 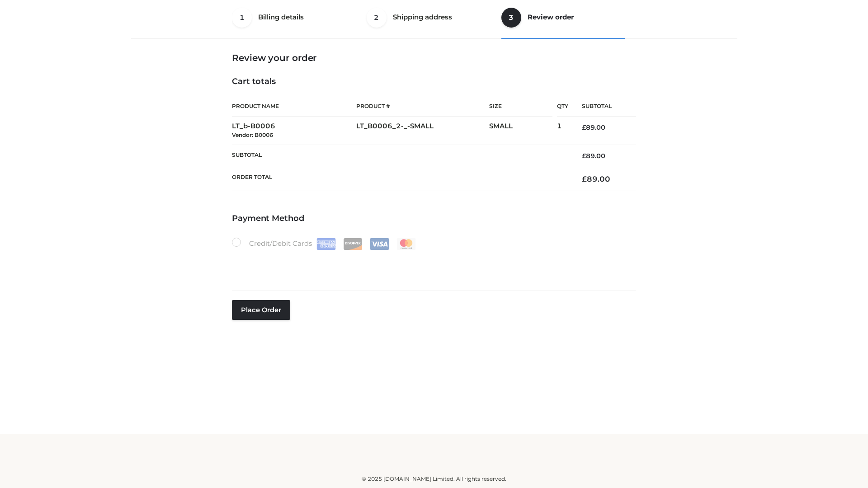 What do you see at coordinates (380, 244) in the screenshot?
I see `img: Visa` at bounding box center [380, 244].